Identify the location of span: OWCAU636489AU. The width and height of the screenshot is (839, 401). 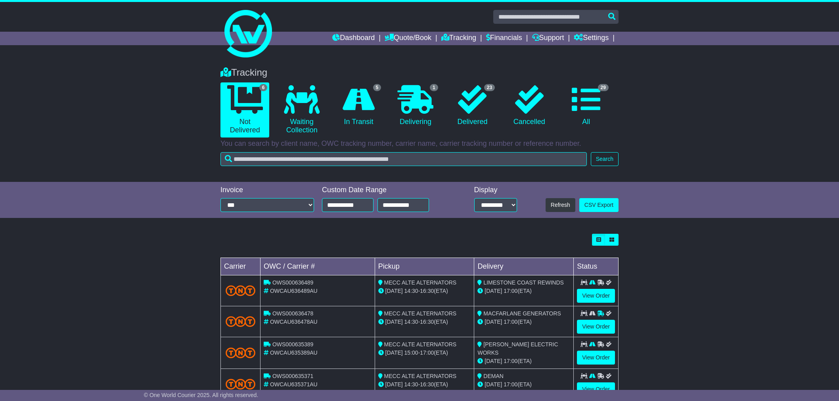
(294, 291).